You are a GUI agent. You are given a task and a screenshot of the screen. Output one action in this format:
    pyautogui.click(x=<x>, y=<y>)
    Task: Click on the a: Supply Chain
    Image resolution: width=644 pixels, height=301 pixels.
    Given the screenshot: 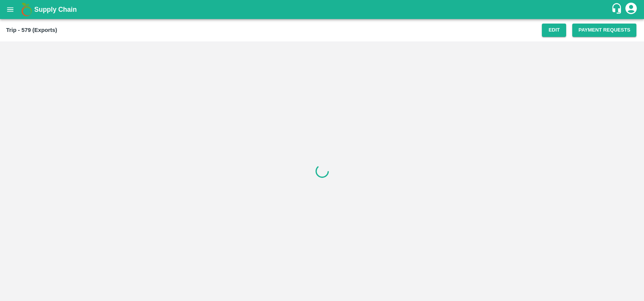 What is the action you would take?
    pyautogui.click(x=322, y=9)
    